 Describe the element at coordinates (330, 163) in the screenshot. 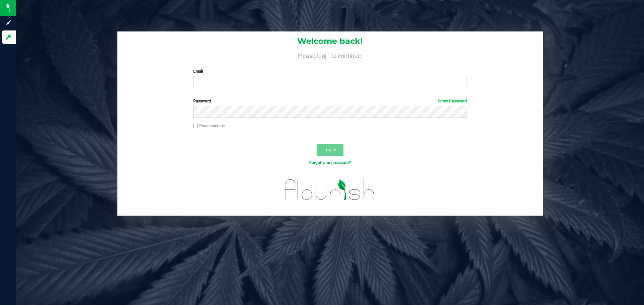

I see `a: Forgot your password?` at that location.